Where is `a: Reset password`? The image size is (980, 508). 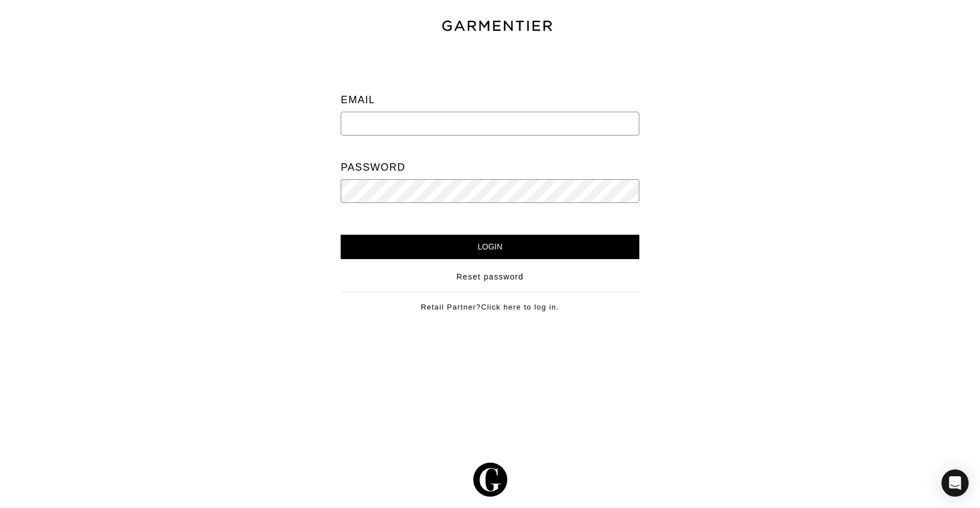
a: Reset password is located at coordinates (490, 277).